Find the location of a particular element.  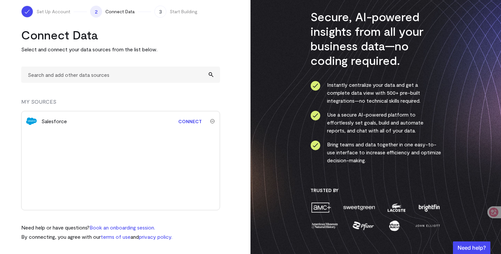

h3: Trusted By is located at coordinates (376, 191).